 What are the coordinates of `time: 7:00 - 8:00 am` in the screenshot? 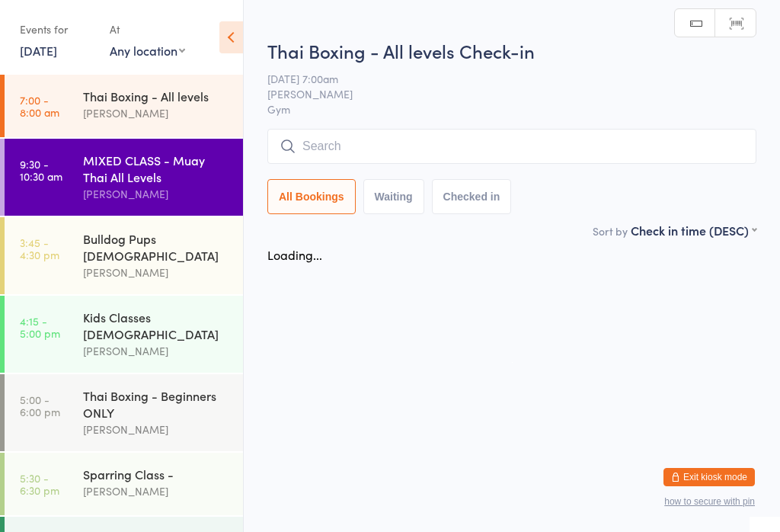 It's located at (40, 106).